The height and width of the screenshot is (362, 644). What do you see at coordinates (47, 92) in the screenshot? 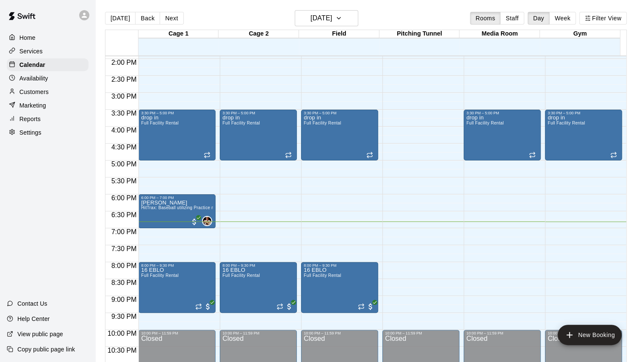
I see `div: Customers` at bounding box center [47, 92].